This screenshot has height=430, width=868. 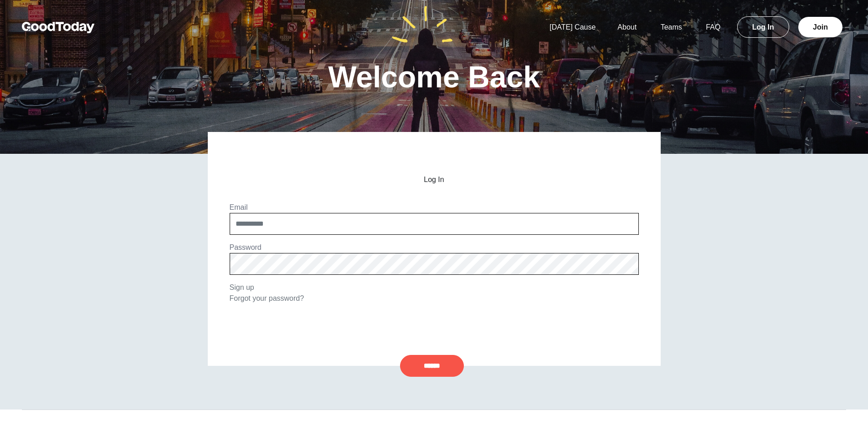 I want to click on a: Forgot your password?, so click(x=267, y=298).